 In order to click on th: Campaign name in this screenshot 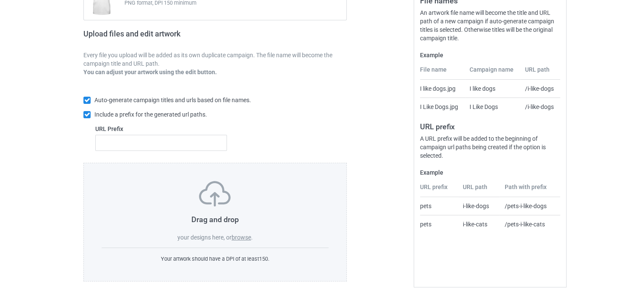, I will do `click(493, 72)`.